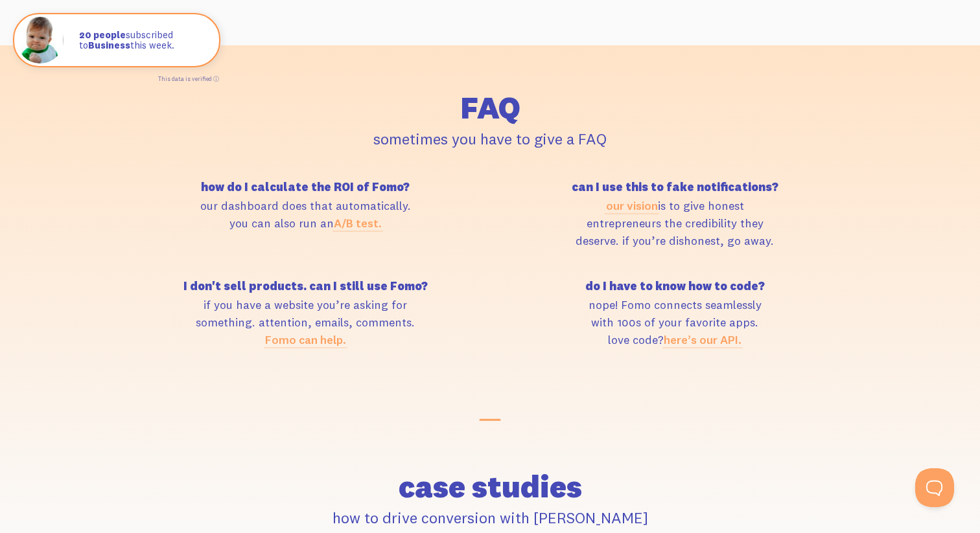  I want to click on a: A/B test., so click(358, 223).